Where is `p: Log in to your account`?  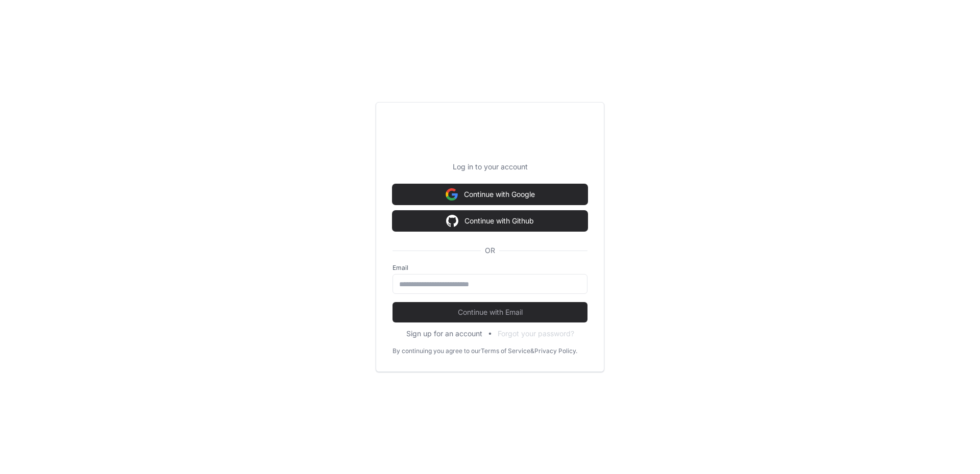 p: Log in to your account is located at coordinates (490, 167).